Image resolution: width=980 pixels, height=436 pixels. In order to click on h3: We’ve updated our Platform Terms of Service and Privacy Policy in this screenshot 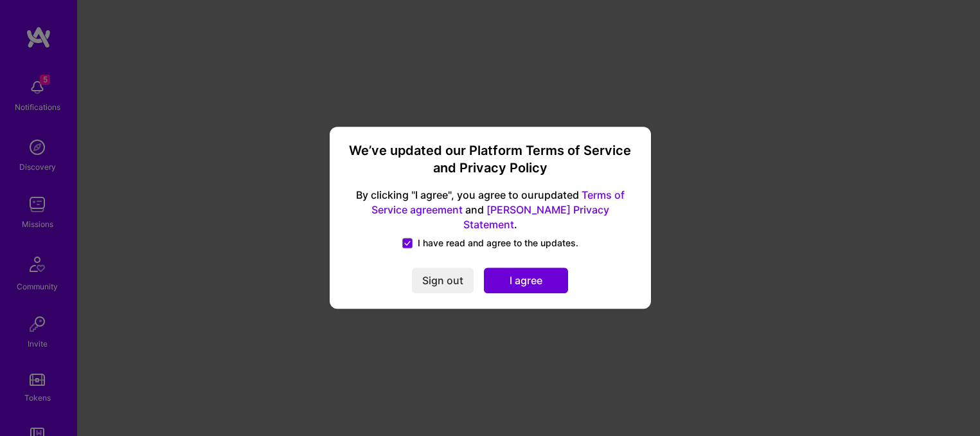, I will do `click(490, 159)`.